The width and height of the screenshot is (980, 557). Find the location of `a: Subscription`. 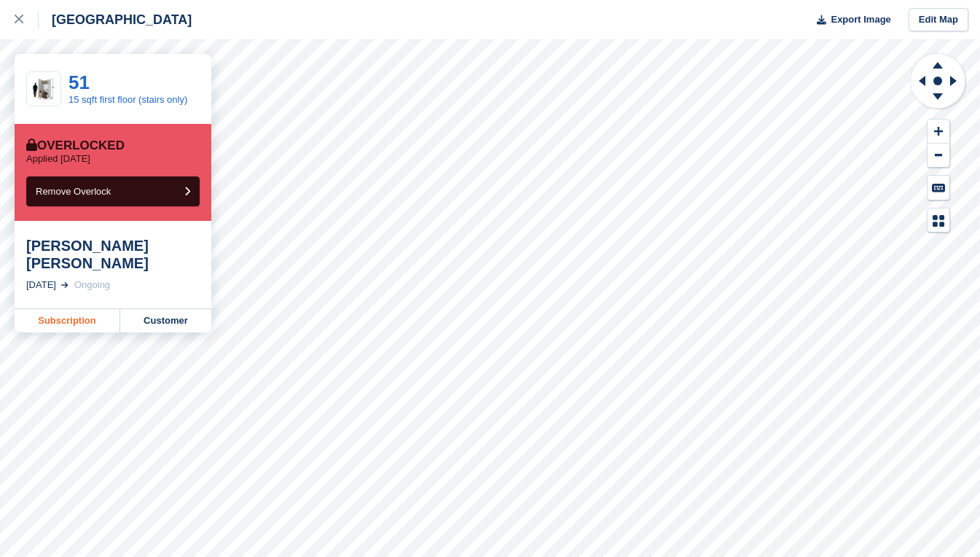

a: Subscription is located at coordinates (67, 321).